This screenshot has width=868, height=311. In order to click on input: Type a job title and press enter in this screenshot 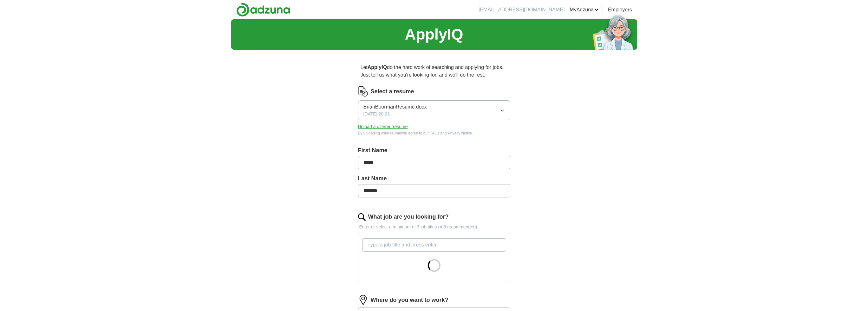, I will do `click(434, 245)`.